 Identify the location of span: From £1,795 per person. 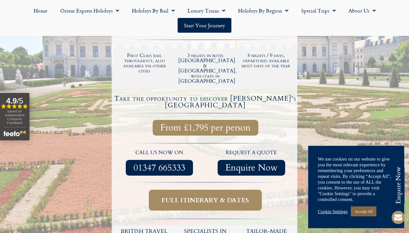
(206, 127).